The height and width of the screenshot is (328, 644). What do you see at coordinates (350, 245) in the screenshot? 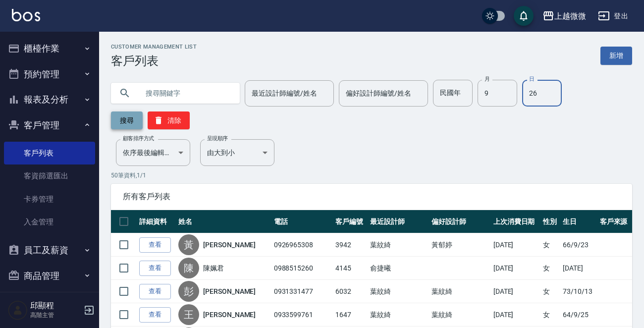
I see `td: 3942` at bounding box center [350, 245].